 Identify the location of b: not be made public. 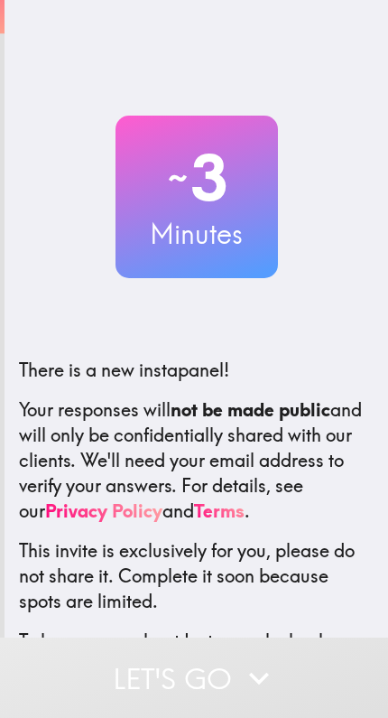
(250, 409).